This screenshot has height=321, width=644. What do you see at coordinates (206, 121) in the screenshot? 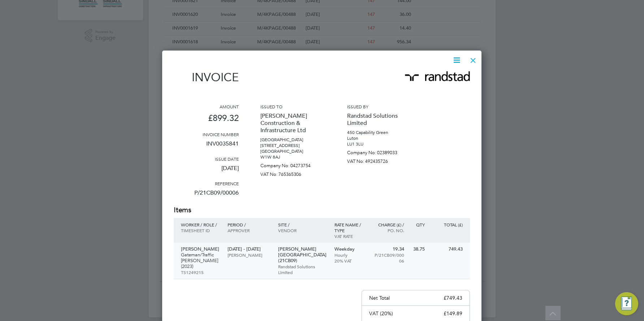
I see `p: £899.32` at bounding box center [206, 121].